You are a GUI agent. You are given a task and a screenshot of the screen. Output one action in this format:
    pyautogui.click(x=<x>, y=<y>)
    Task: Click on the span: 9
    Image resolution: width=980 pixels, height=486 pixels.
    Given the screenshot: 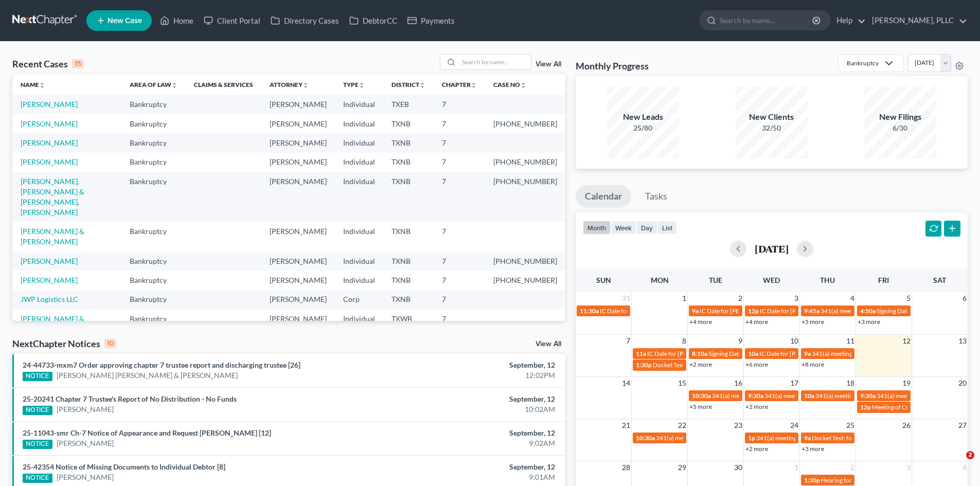 What is the action you would take?
    pyautogui.click(x=740, y=341)
    